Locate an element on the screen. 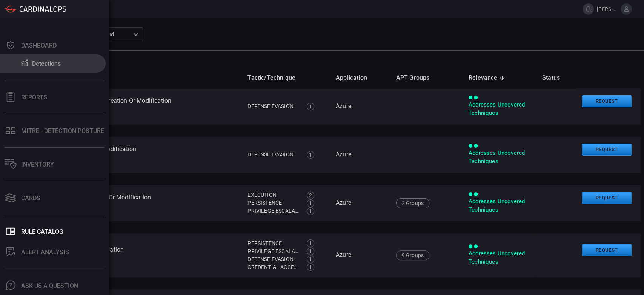  th: Tactic/Technique is located at coordinates (286, 77).